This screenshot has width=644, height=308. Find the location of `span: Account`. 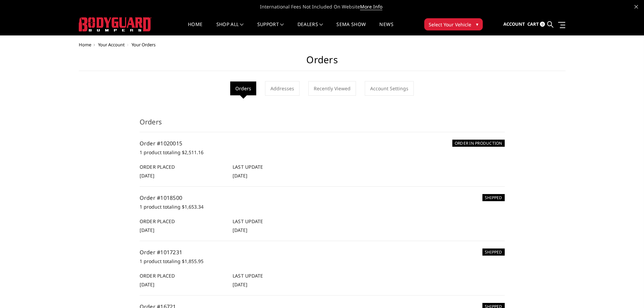

span: Account is located at coordinates (514, 24).